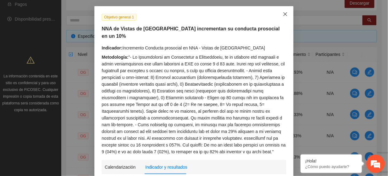  Describe the element at coordinates (108, 10) in the screenshot. I see `div: Minimizar ventana de chat en vivo` at that location.